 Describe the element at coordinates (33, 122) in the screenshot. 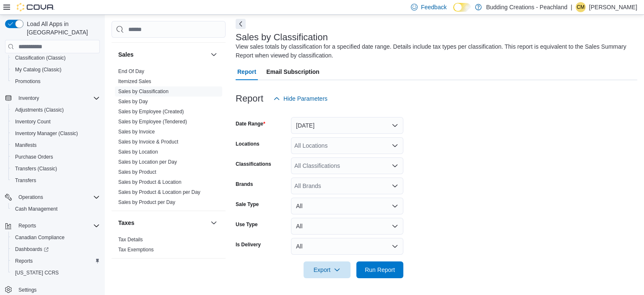

I see `a: Inventory Count` at that location.